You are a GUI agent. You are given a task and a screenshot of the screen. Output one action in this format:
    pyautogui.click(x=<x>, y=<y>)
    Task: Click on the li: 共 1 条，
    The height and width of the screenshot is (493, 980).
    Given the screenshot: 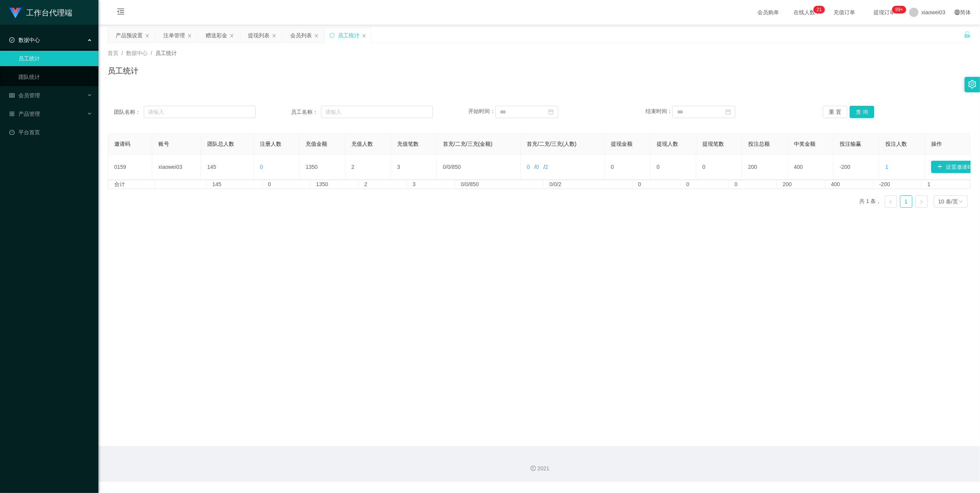 What is the action you would take?
    pyautogui.click(x=871, y=202)
    